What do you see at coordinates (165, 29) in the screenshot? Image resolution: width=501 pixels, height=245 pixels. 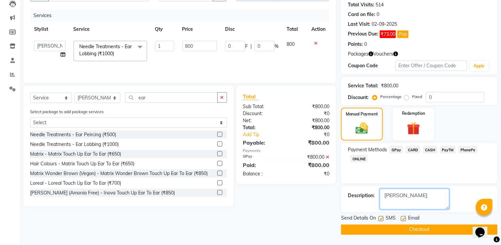 I see `th: Qty` at bounding box center [165, 29].